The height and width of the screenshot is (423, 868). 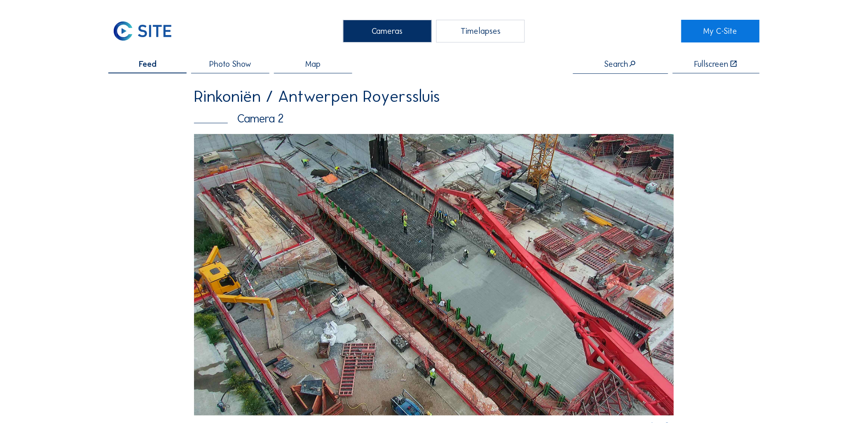 I want to click on div: Rinkoniën / Antwerpen Royerssluis, so click(x=434, y=97).